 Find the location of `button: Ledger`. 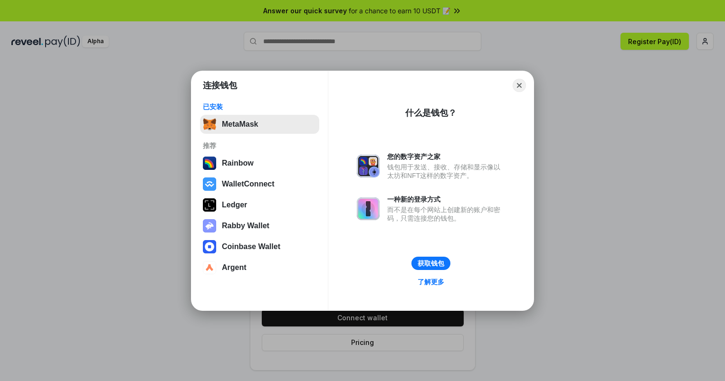

button: Ledger is located at coordinates (259, 205).